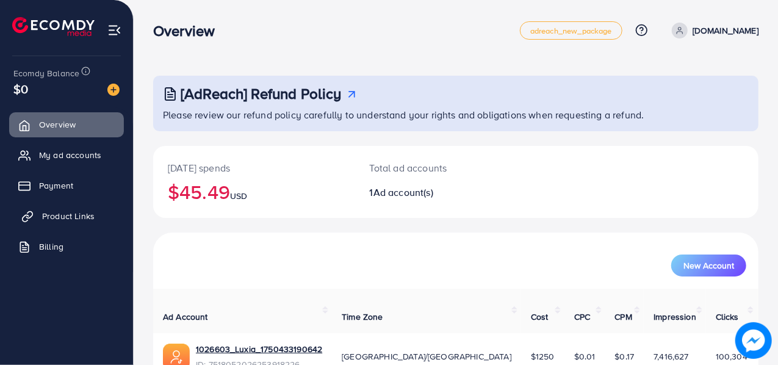 The height and width of the screenshot is (365, 778). Describe the element at coordinates (67, 155) in the screenshot. I see `a: My ad accounts` at that location.